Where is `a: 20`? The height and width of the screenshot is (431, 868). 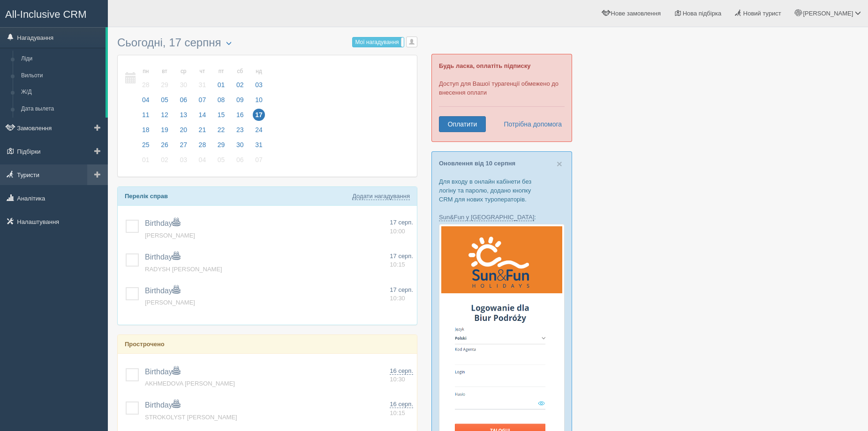 a: 20 is located at coordinates (183, 132).